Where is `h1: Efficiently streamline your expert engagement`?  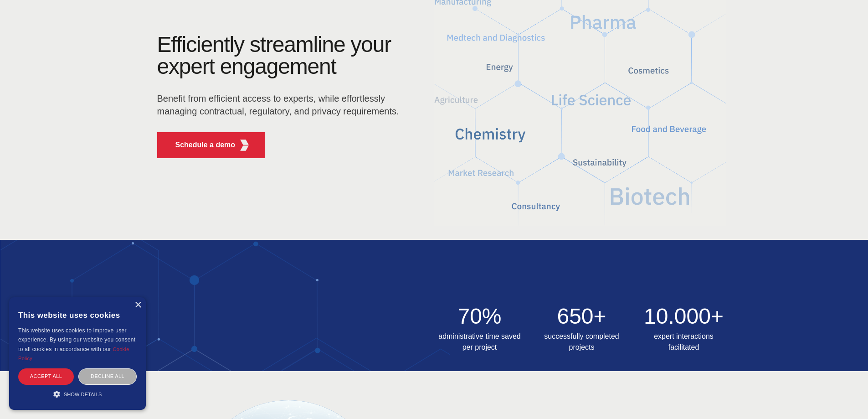
h1: Efficiently streamline your expert engagement is located at coordinates (274, 55).